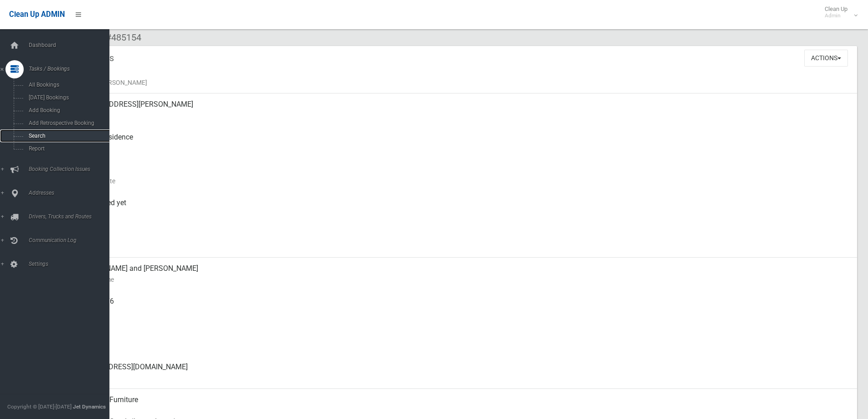 The image size is (868, 419). Describe the element at coordinates (71, 45) in the screenshot. I see `span: Dashboard` at that location.